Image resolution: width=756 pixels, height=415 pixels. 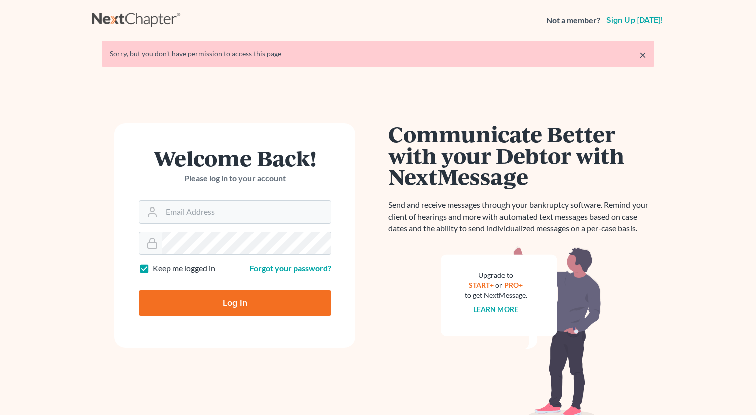 What do you see at coordinates (496, 309) in the screenshot?
I see `a: Learn more` at bounding box center [496, 309].